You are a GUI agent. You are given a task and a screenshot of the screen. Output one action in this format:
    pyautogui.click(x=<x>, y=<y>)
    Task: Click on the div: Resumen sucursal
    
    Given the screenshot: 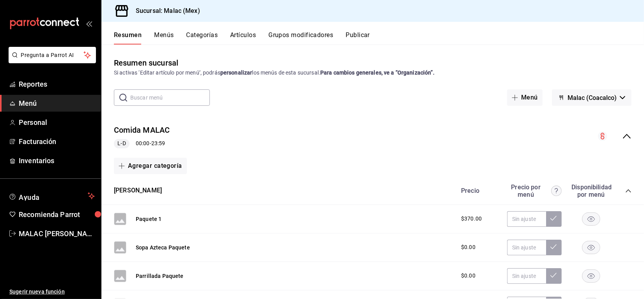 What is the action you would take?
    pyautogui.click(x=146, y=63)
    